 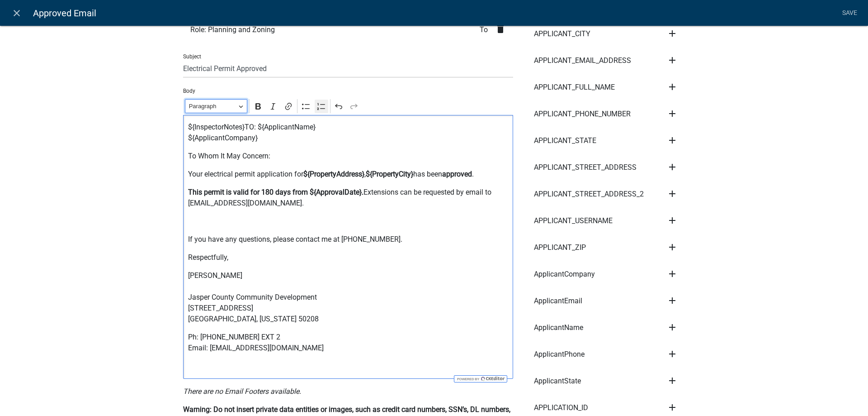 What do you see at coordinates (17, 13) in the screenshot?
I see `i: close` at bounding box center [17, 13].